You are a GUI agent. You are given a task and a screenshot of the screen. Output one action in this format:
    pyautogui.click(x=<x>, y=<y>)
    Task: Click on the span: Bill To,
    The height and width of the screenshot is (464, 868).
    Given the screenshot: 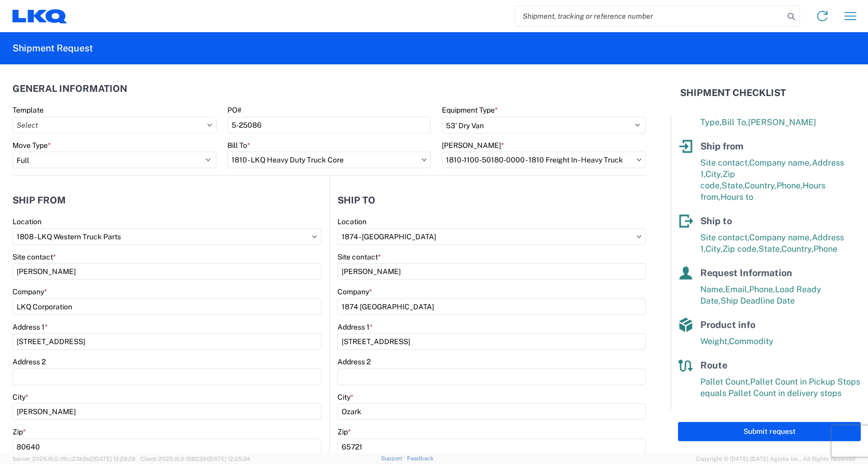 What is the action you would take?
    pyautogui.click(x=735, y=122)
    